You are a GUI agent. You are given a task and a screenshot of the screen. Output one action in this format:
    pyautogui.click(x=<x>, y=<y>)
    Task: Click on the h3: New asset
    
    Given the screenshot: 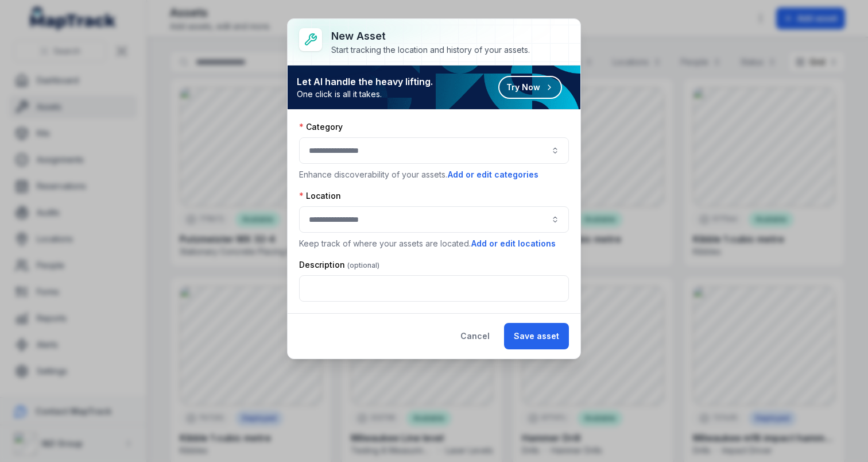 What is the action you would take?
    pyautogui.click(x=431, y=36)
    